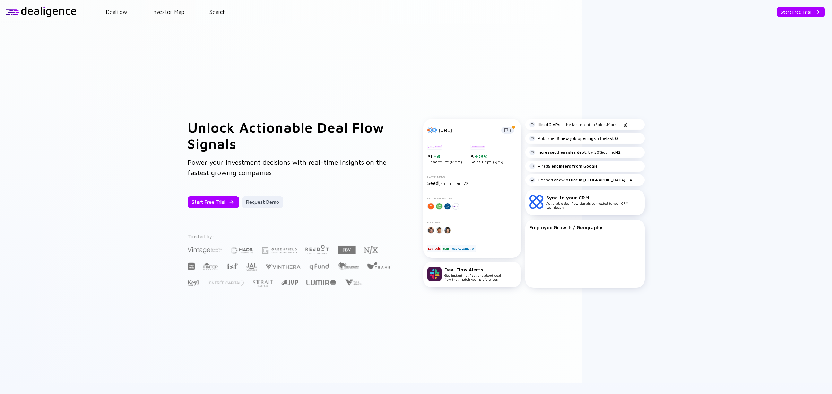 The width and height of the screenshot is (832, 394). I want to click on img: JAL Ventures, so click(251, 267).